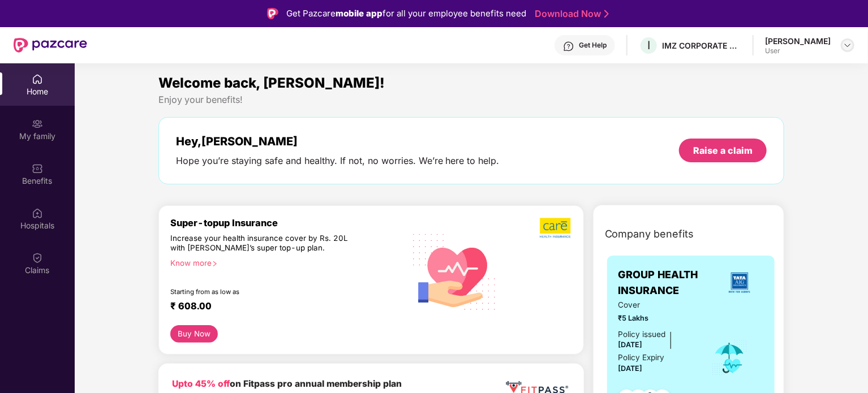 The height and width of the screenshot is (393, 868). What do you see at coordinates (592, 45) in the screenshot?
I see `div: Get Help` at bounding box center [592, 45].